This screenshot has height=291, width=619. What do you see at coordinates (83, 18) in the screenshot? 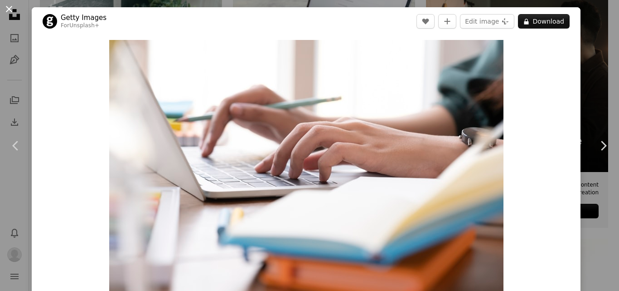
I see `a: Getty Images` at bounding box center [83, 18].